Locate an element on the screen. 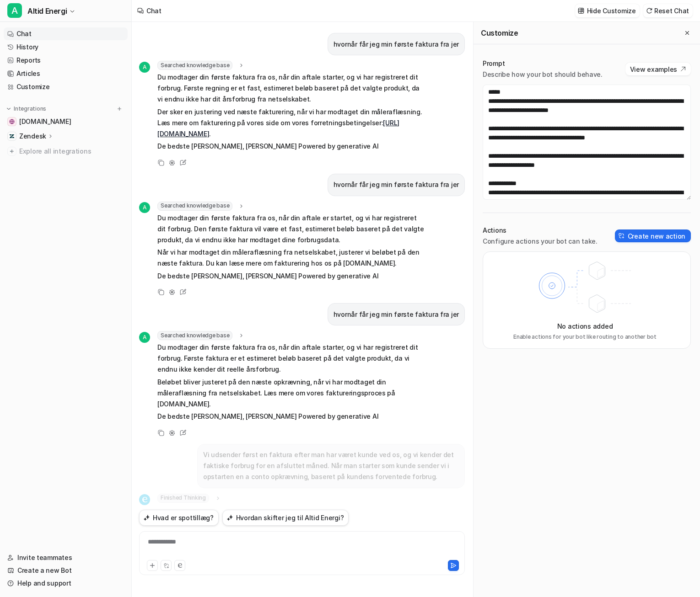  p: Vi udsender først en faktura efter man har været kunde ved os, og vi kender det faktiske forbrug ... is located at coordinates (331, 466).